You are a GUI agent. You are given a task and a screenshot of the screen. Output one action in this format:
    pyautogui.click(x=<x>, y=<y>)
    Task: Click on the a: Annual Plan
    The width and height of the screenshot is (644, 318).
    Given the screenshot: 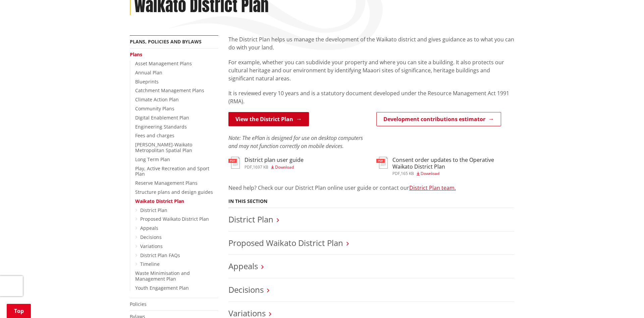 What is the action you would take?
    pyautogui.click(x=149, y=73)
    